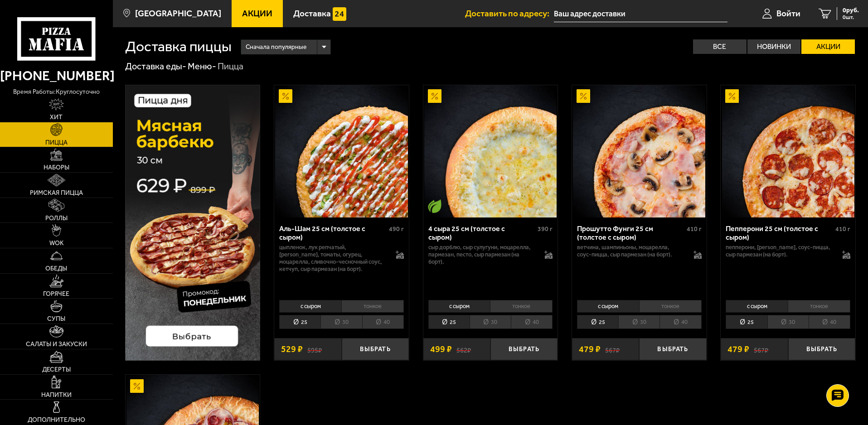 Image resolution: width=868 pixels, height=425 pixels. What do you see at coordinates (56, 370) in the screenshot?
I see `span: Десерты` at bounding box center [56, 370].